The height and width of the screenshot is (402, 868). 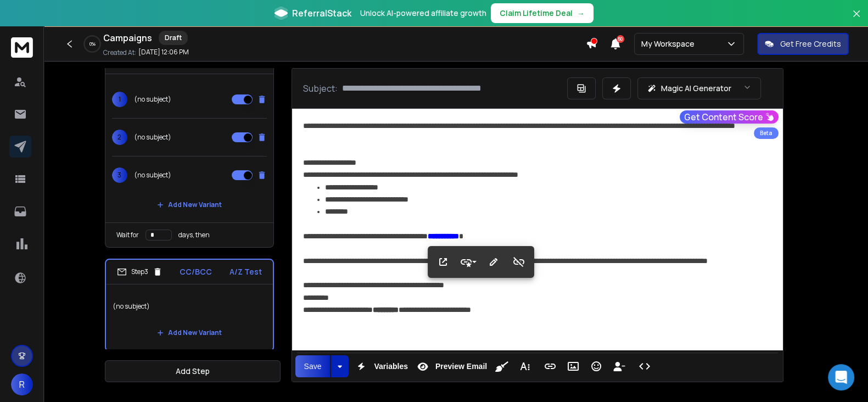 I want to click on button: Preview Email, so click(x=451, y=366).